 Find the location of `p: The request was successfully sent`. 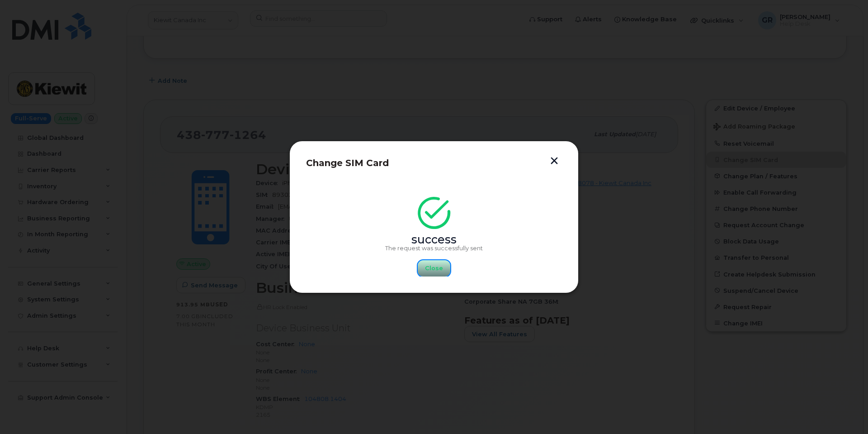

p: The request was successfully sent is located at coordinates (434, 248).